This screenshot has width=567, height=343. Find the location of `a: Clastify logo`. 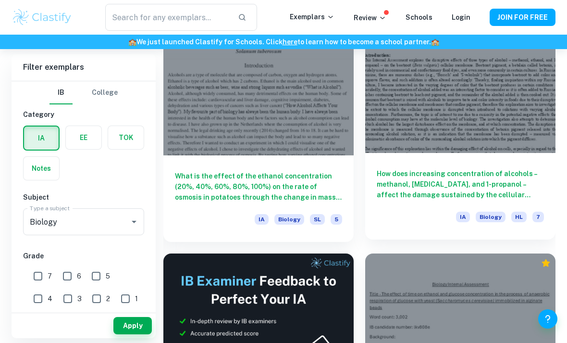

a: Clastify logo is located at coordinates (42, 17).